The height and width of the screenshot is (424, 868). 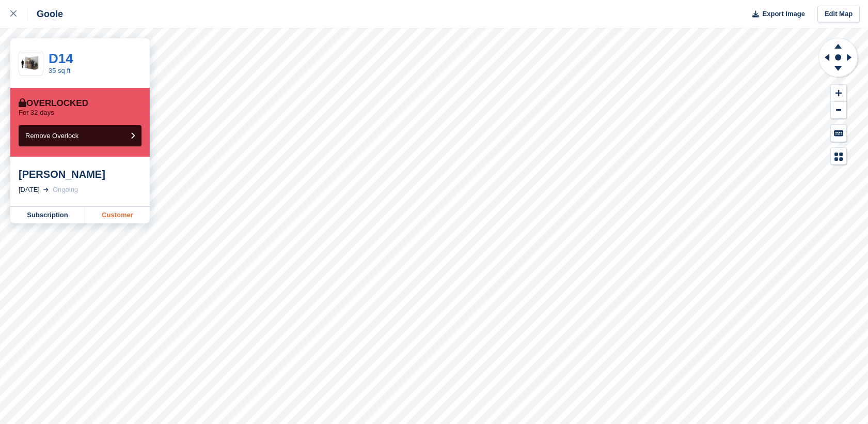 I want to click on button: Map Legend, so click(x=839, y=156).